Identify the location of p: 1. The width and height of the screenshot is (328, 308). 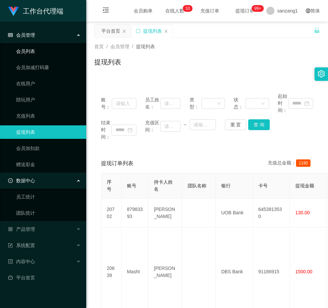
(187, 8).